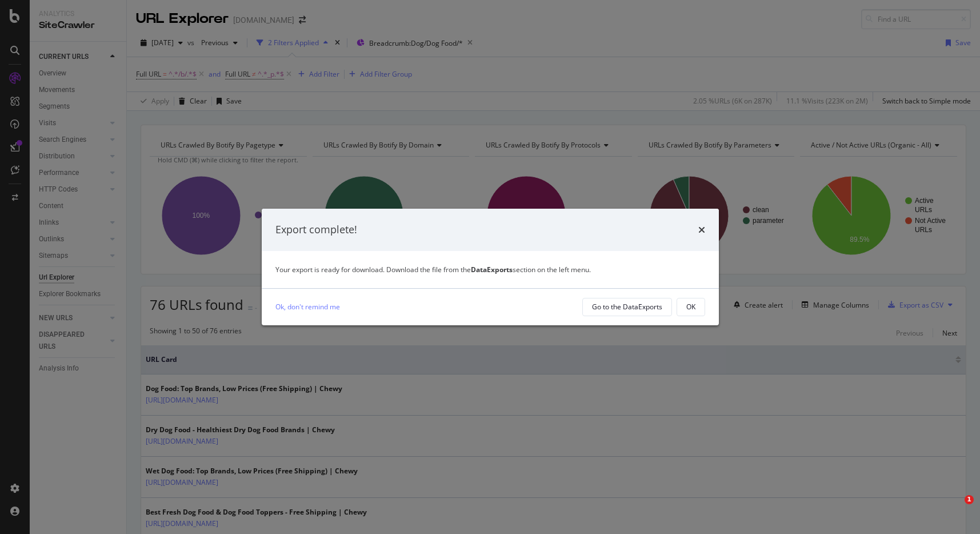  Describe the element at coordinates (691, 306) in the screenshot. I see `div: OK` at that location.